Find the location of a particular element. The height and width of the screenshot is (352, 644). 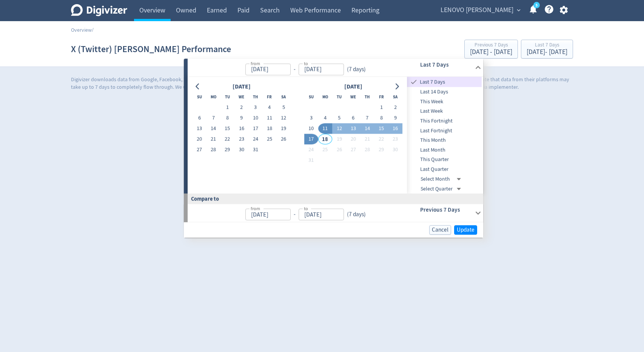

div: Last 14 Days is located at coordinates (444, 92).